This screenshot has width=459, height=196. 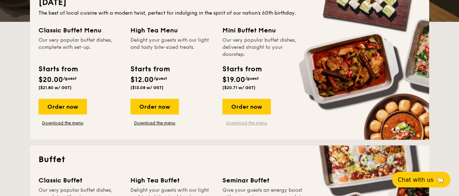 I want to click on div: Classic Buffet, so click(x=80, y=180).